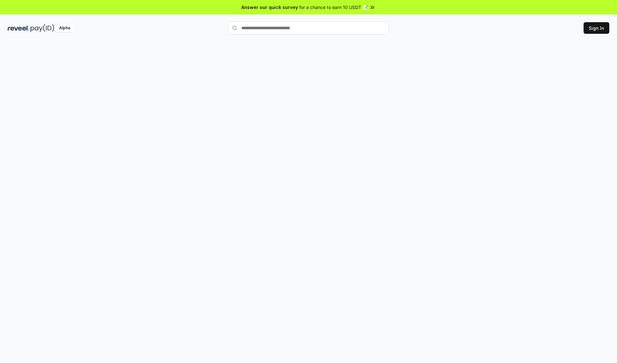 The image size is (617, 363). I want to click on span: Answer our quick survey, so click(270, 7).